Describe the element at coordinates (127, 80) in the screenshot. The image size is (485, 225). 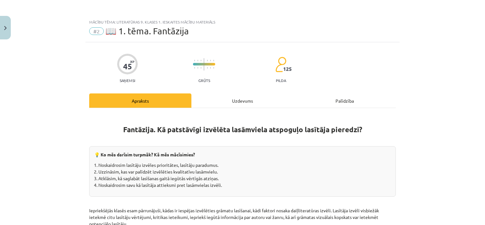
I see `p: Saņemsi` at that location.